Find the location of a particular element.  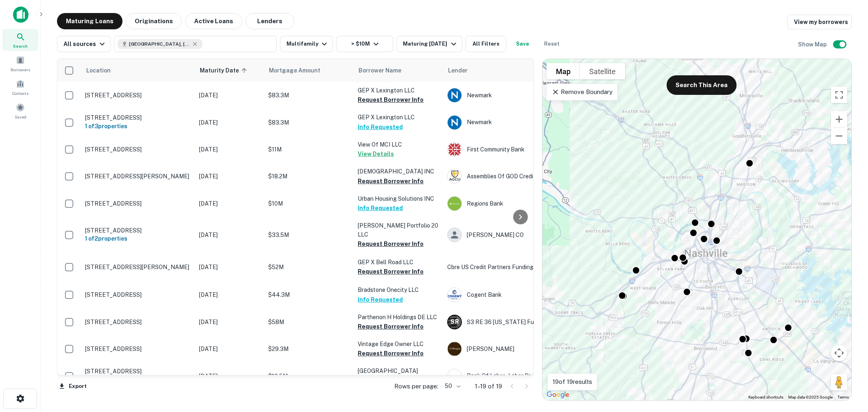

p: $10.5M is located at coordinates (309, 376).